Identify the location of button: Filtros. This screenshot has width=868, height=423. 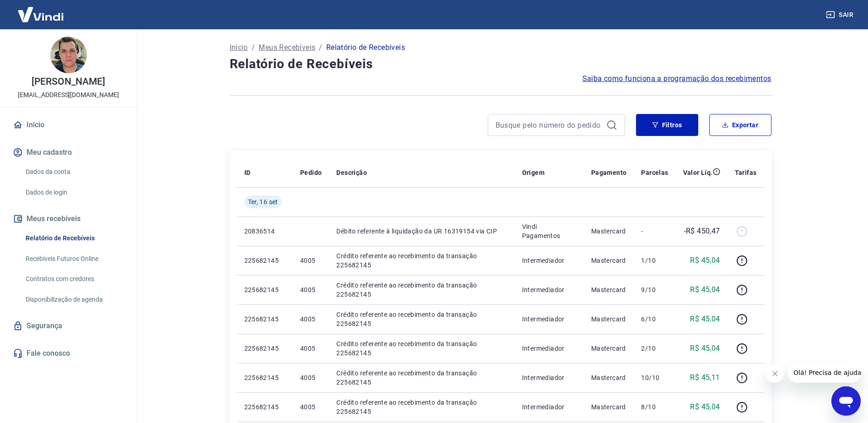
(667, 125).